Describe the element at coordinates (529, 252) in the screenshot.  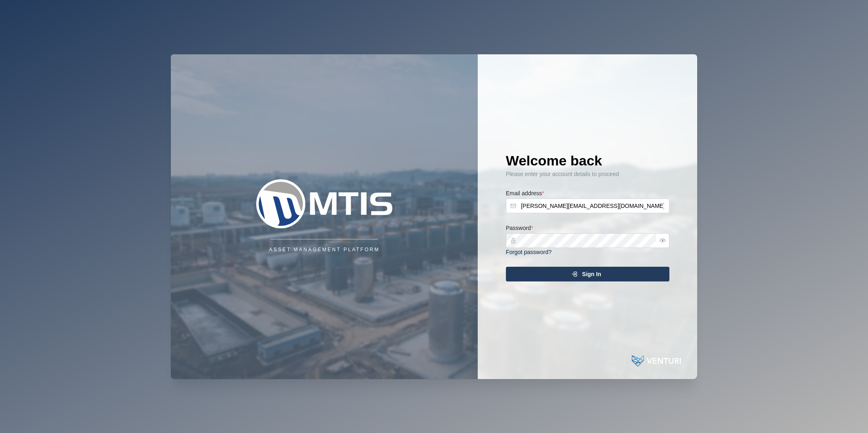
I see `a: Forgot password?` at that location.